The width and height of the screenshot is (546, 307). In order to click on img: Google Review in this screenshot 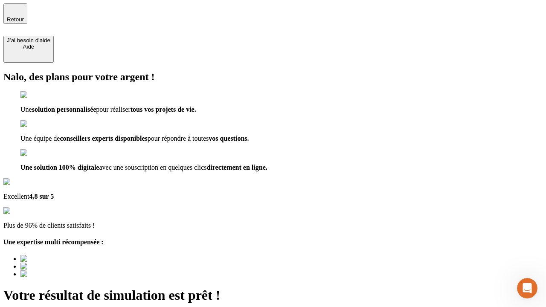, I will do `click(28, 182)`.